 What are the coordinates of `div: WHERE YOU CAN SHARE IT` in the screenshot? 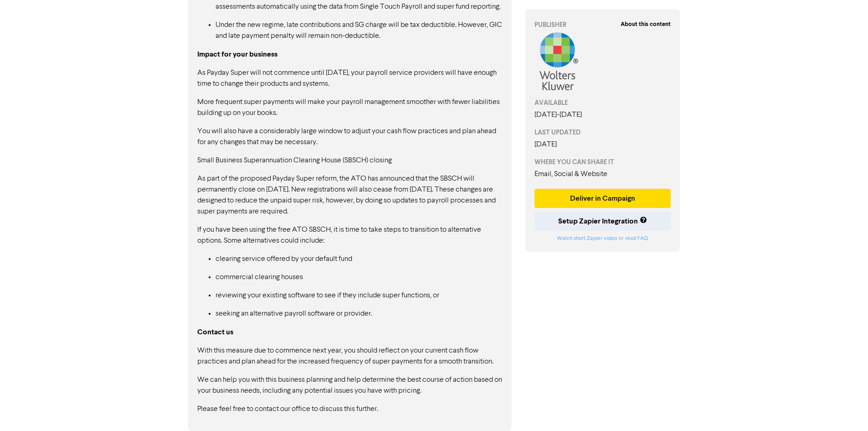 It's located at (603, 161).